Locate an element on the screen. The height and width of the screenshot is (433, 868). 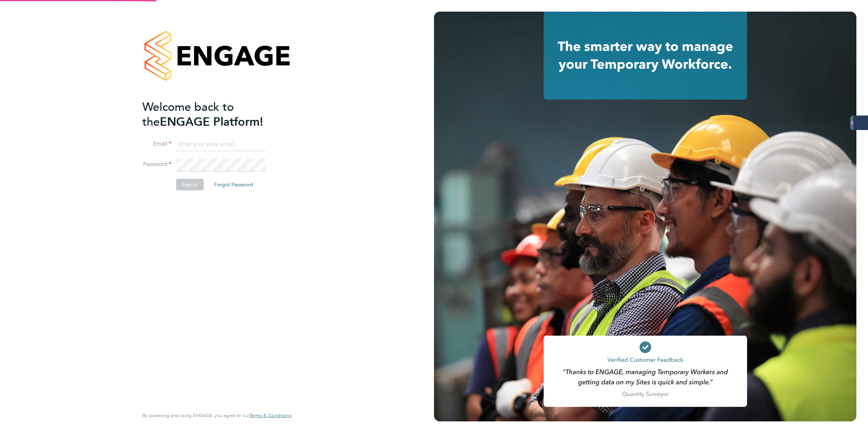
input: Enter your work email... is located at coordinates (221, 144).